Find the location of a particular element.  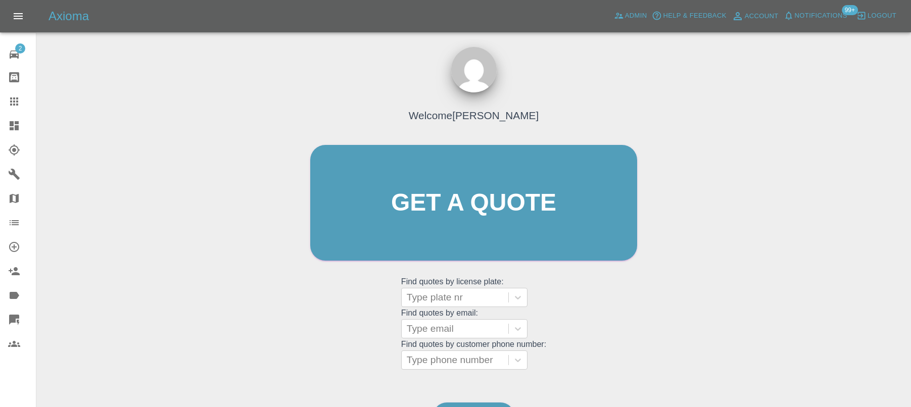

span: Help & Feedback is located at coordinates (694, 16).